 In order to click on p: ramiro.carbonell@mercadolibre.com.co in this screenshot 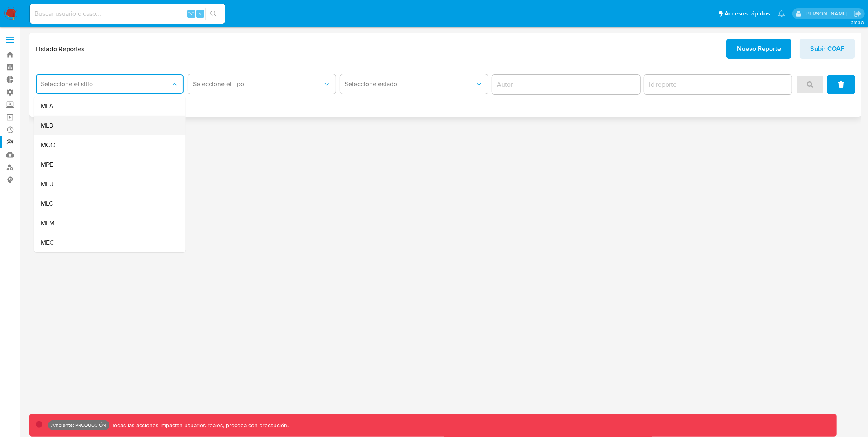, I will do `click(827, 13)`.